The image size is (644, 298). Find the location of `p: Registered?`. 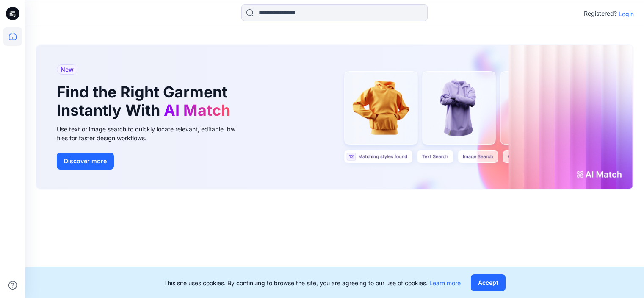

p: Registered? is located at coordinates (601, 14).